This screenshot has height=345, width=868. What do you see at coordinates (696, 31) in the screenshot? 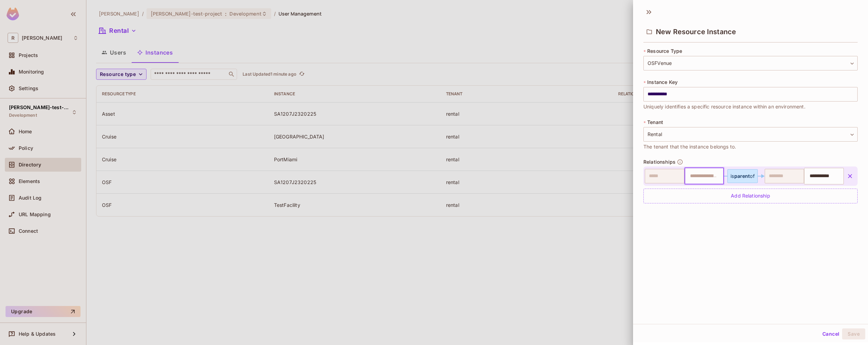
I see `span: New Resource Instance` at bounding box center [696, 31].